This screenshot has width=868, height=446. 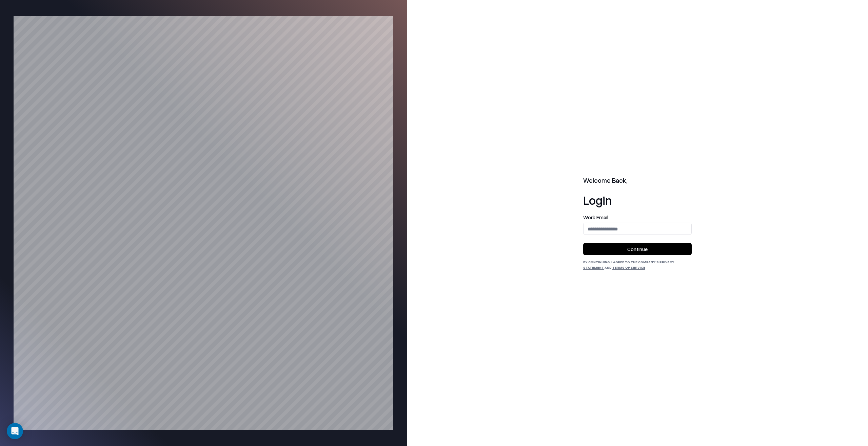 I want to click on div: By continuing, I agree to the Company's and, so click(x=637, y=265).